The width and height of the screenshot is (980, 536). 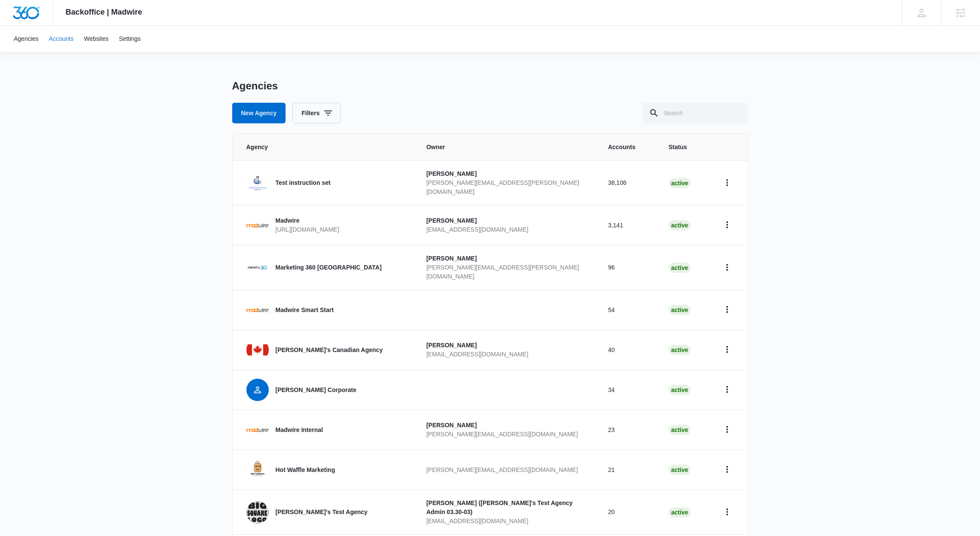 What do you see at coordinates (506, 147) in the screenshot?
I see `span: Owner` at bounding box center [506, 147].